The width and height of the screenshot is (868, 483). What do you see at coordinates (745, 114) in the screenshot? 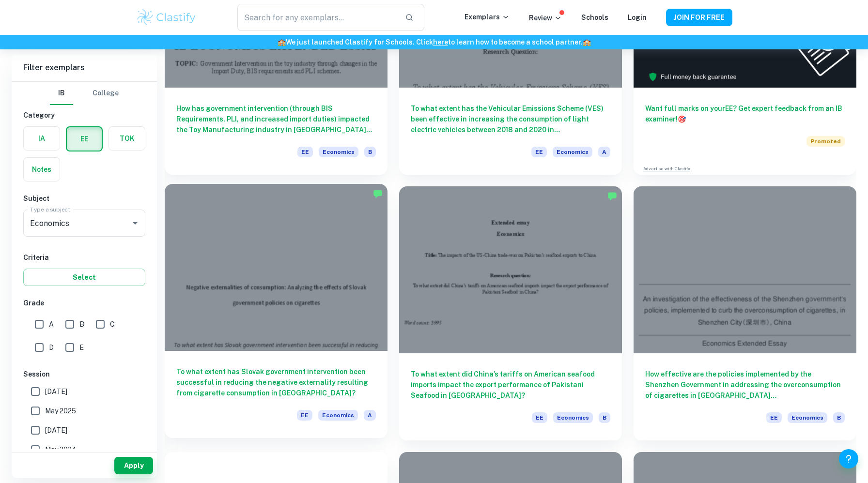
I see `h6: Want full marks on your EE ? Get expert feedback from an IB examiner!` at bounding box center [745, 114].